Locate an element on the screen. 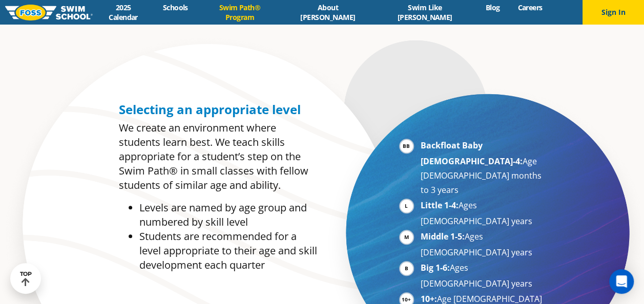 The height and width of the screenshot is (304, 644). a: Schools is located at coordinates (176, 7).